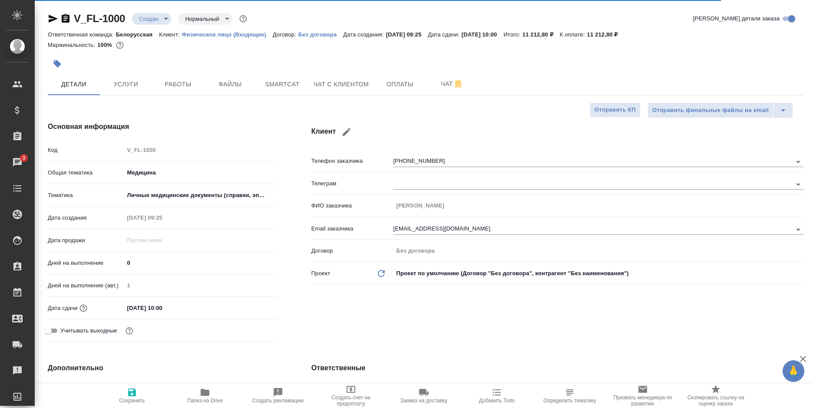  Describe the element at coordinates (120, 45) in the screenshot. I see `button: 0.00 RUB;` at that location.